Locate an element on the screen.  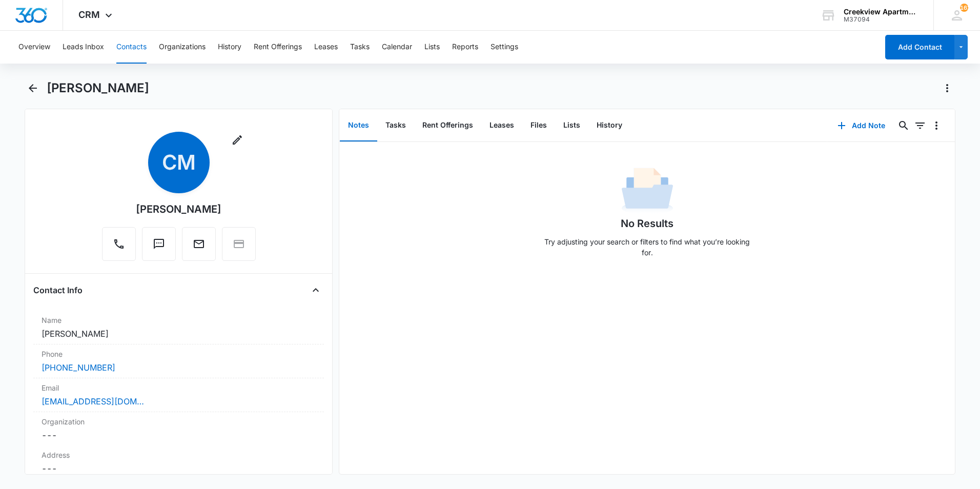
label: Organization is located at coordinates (178, 421).